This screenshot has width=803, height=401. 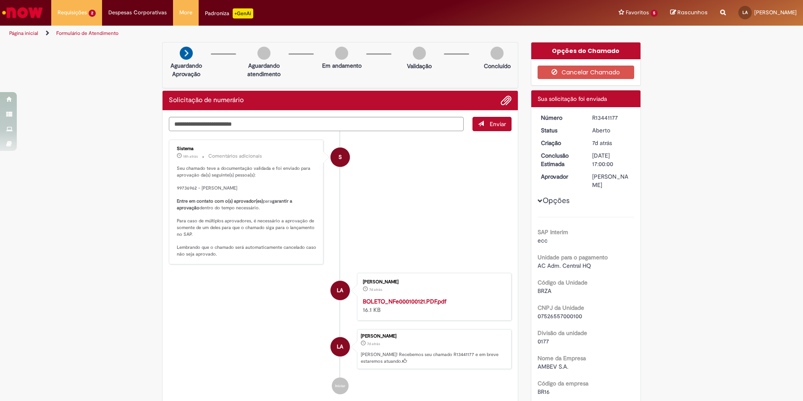 I want to click on span: Requisições, so click(x=72, y=13).